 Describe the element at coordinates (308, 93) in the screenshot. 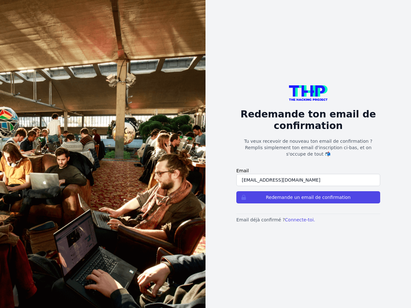

I see `img: logo` at that location.